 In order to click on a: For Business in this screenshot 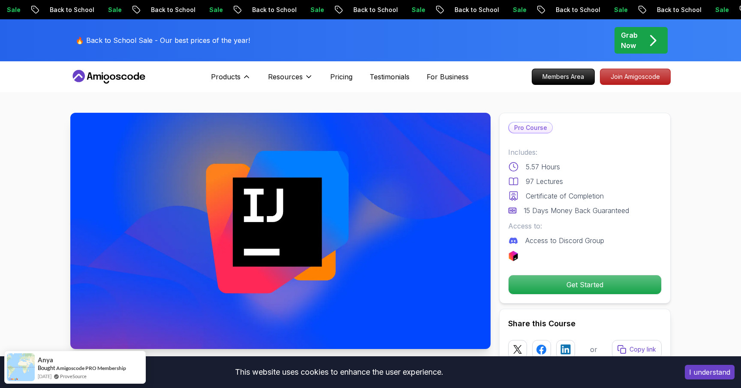, I will do `click(448, 77)`.